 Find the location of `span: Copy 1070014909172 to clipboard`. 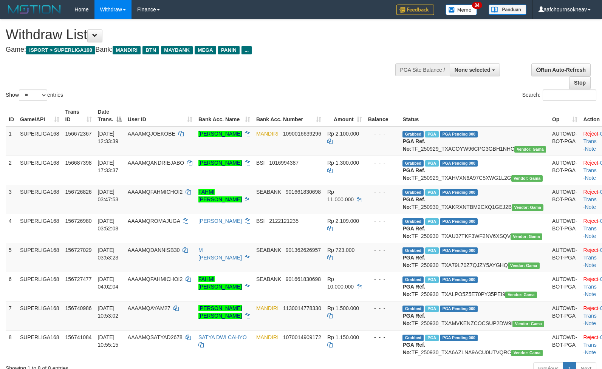

span: Copy 1070014909172 to clipboard is located at coordinates (302, 337).